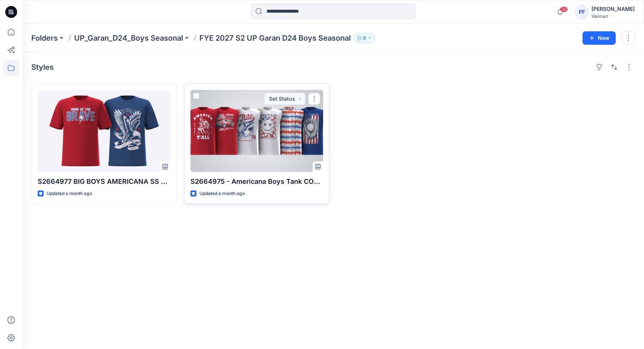 The width and height of the screenshot is (644, 349). Describe the element at coordinates (582, 12) in the screenshot. I see `div: PF` at that location.